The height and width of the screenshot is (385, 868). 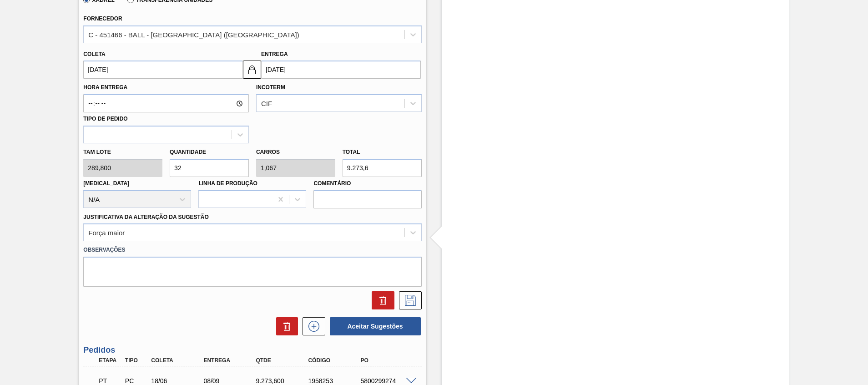 I want to click on label: Quantidade, so click(x=188, y=152).